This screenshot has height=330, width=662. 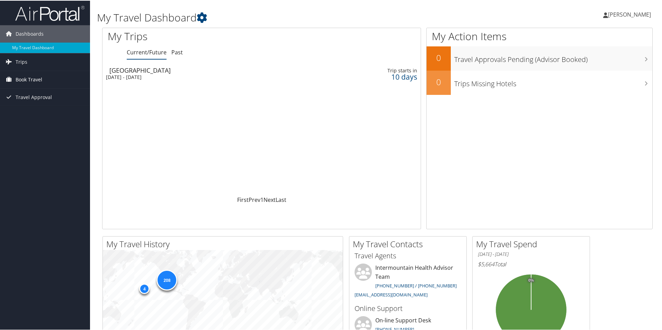 What do you see at coordinates (167, 279) in the screenshot?
I see `div: 208` at bounding box center [167, 279].